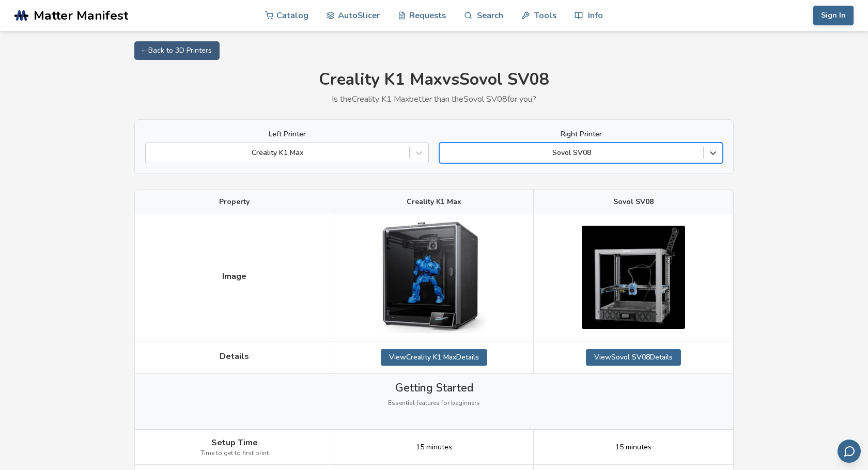 The width and height of the screenshot is (868, 470). I want to click on span: Creality K1 Max, so click(434, 202).